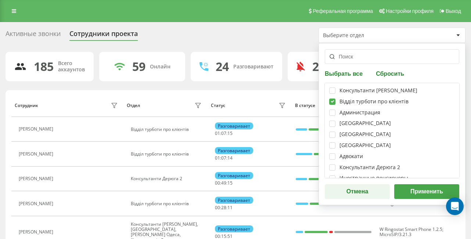 This screenshot has width=471, height=239. I want to click on div: 59, so click(139, 66).